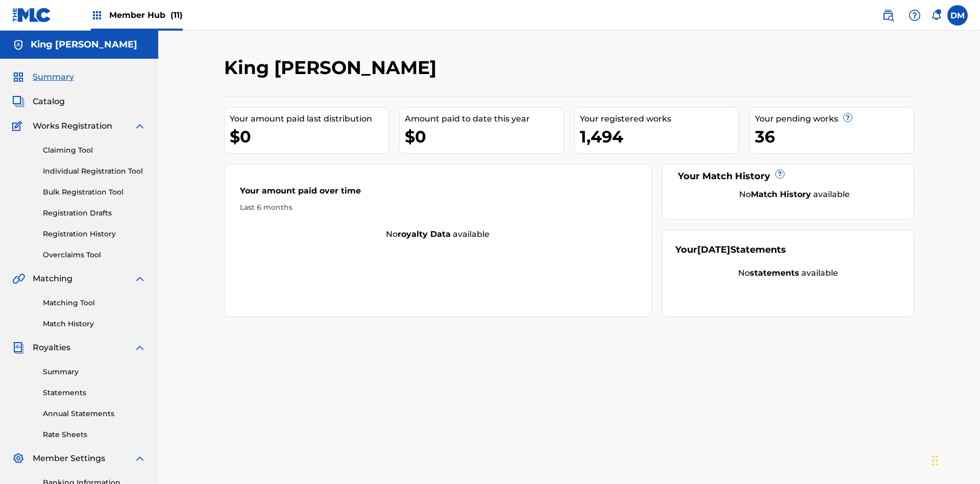  Describe the element at coordinates (19, 348) in the screenshot. I see `img: Royalties` at that location.